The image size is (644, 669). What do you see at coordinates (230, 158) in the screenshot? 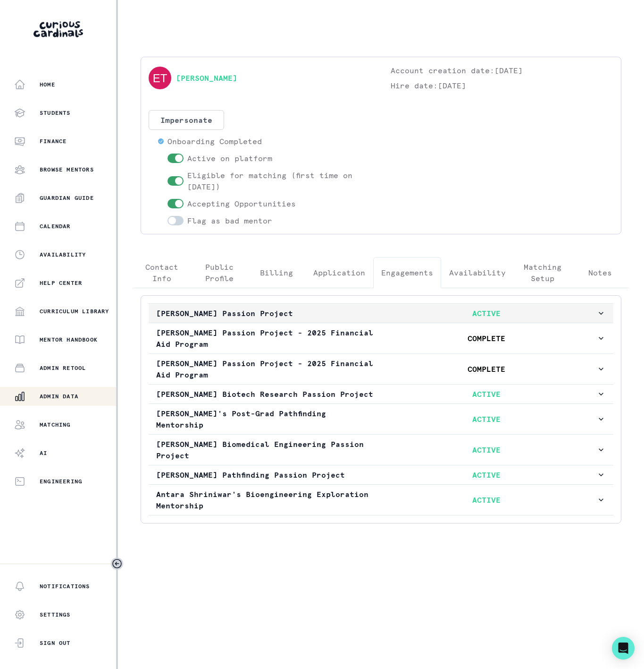
I see `p: Active on platform` at bounding box center [230, 158].